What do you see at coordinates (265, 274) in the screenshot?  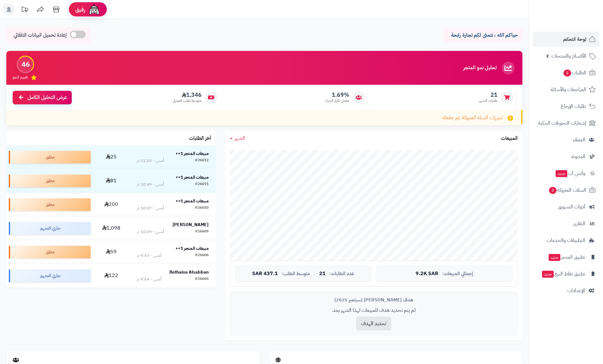 I see `span: 437.1 SAR` at bounding box center [265, 274].